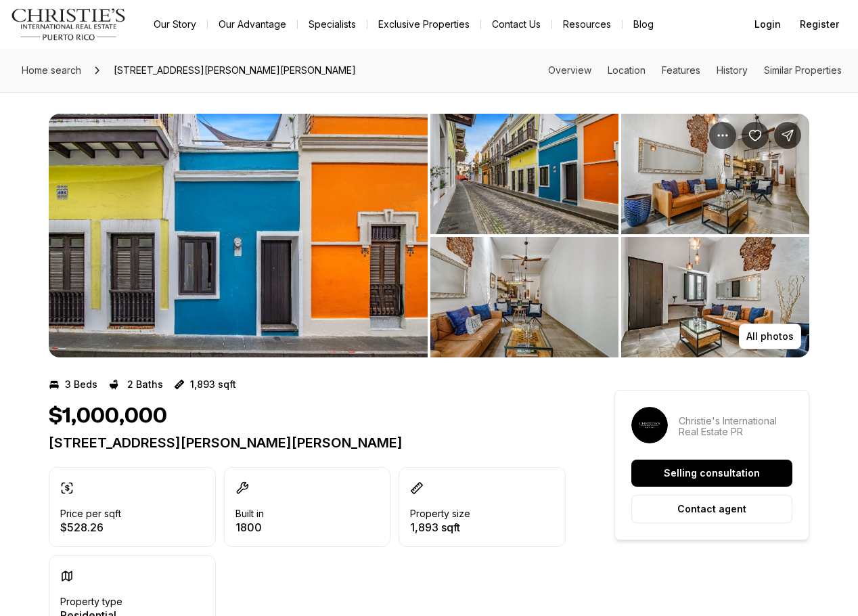  What do you see at coordinates (712, 473) in the screenshot?
I see `p: Selling consultation` at bounding box center [712, 473].